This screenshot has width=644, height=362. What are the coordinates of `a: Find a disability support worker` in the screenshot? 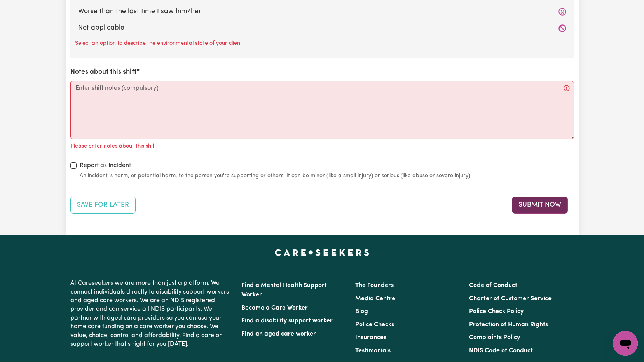 It's located at (287, 321).